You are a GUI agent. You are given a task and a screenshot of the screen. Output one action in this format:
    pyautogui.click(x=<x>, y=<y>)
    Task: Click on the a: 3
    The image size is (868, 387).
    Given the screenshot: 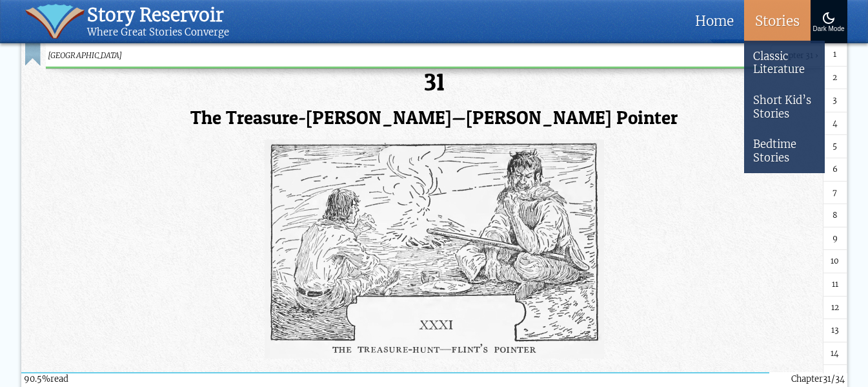 What is the action you would take?
    pyautogui.click(x=835, y=101)
    